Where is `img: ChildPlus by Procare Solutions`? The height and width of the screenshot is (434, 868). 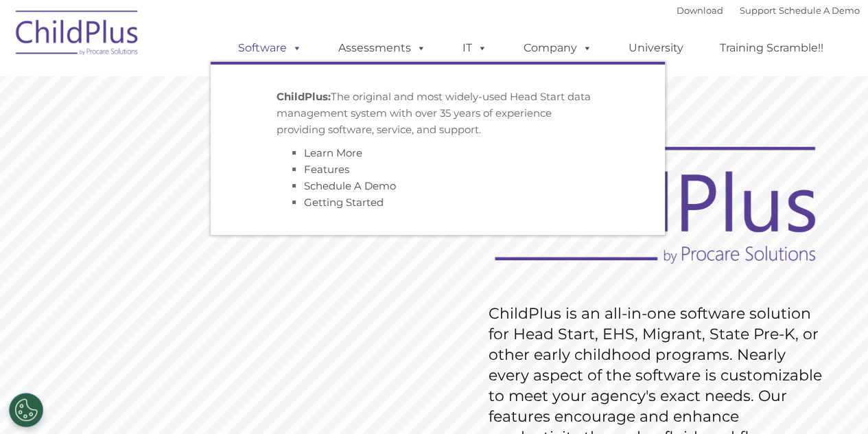 img: ChildPlus by Procare Solutions is located at coordinates (78, 35).